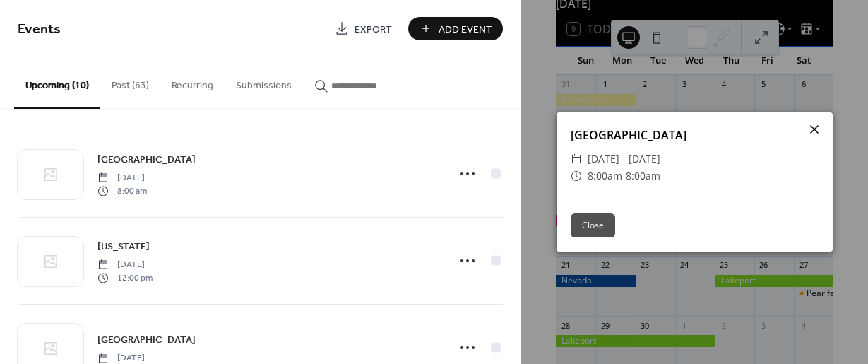 Image resolution: width=868 pixels, height=364 pixels. I want to click on button: Add Event, so click(455, 28).